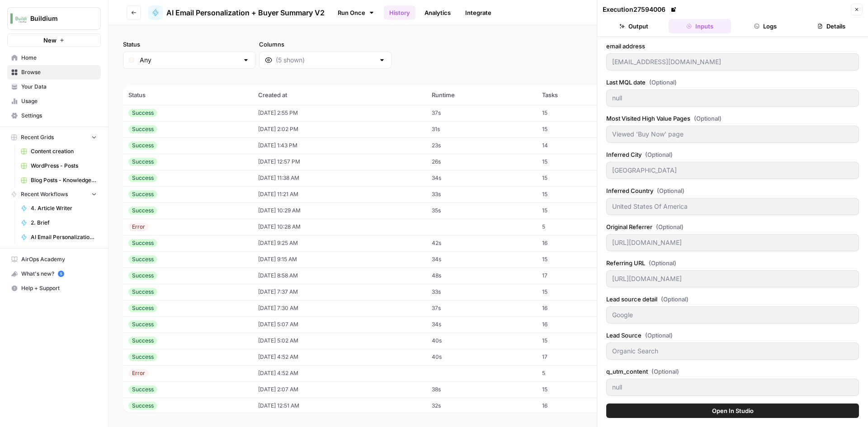 The width and height of the screenshot is (868, 427). What do you see at coordinates (580, 227) in the screenshot?
I see `td: 5` at bounding box center [580, 227].